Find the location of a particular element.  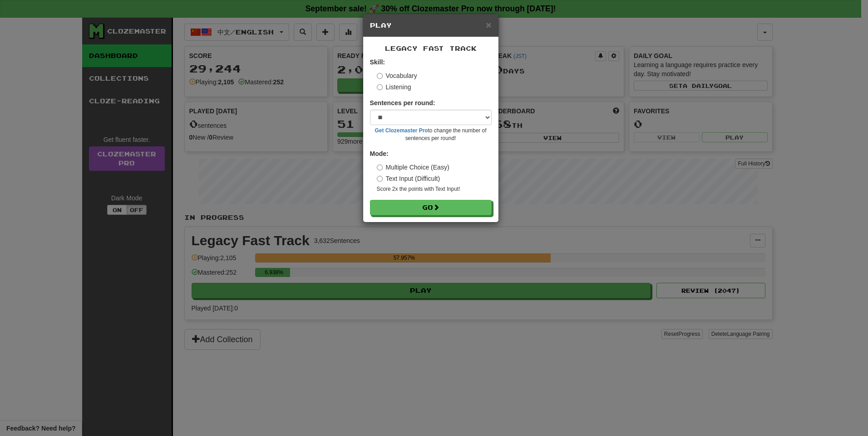

h5: Play is located at coordinates (431, 26).